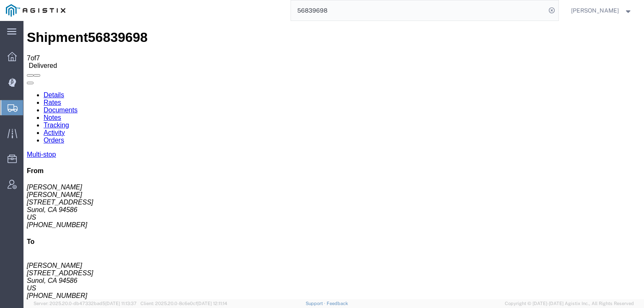  Describe the element at coordinates (310, 150) in the screenshot. I see `h4: From` at that location.